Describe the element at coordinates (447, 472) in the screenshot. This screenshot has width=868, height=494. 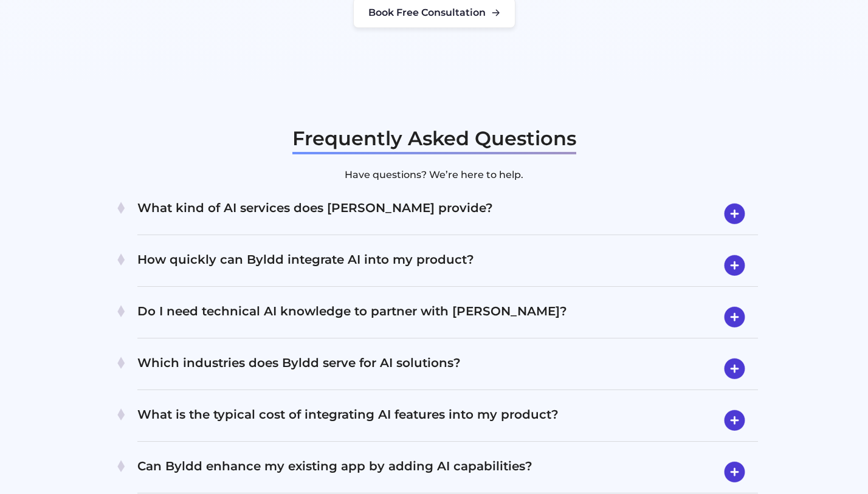
I see `h4: Can Byldd enhance my existing app by adding AI capabilities?` at that location.